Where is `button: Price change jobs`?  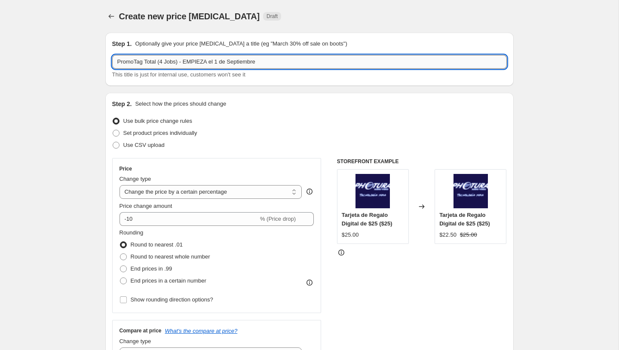 button: Price change jobs is located at coordinates (111, 16).